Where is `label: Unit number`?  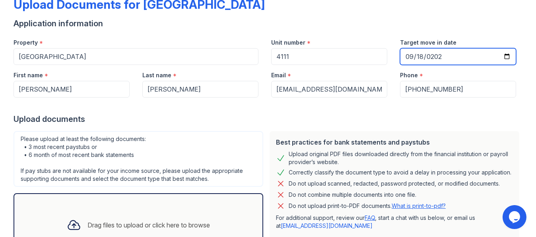 label: Unit number is located at coordinates (288, 43).